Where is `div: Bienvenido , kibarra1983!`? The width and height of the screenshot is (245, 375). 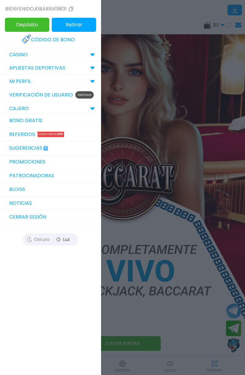
div: Bienvenido , kibarra1983! is located at coordinates (40, 9).